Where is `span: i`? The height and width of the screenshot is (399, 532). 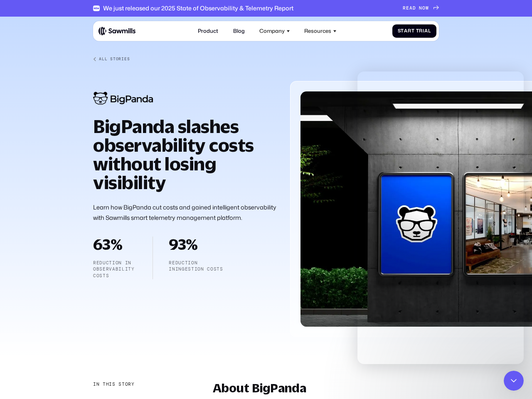
span: i is located at coordinates (423, 31).